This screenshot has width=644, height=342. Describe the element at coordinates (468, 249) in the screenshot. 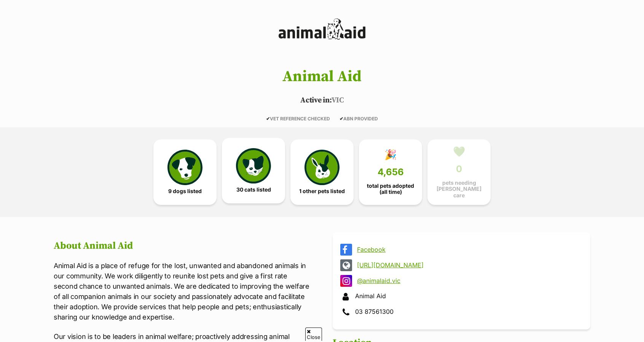

I see `a: Facebook` at that location.